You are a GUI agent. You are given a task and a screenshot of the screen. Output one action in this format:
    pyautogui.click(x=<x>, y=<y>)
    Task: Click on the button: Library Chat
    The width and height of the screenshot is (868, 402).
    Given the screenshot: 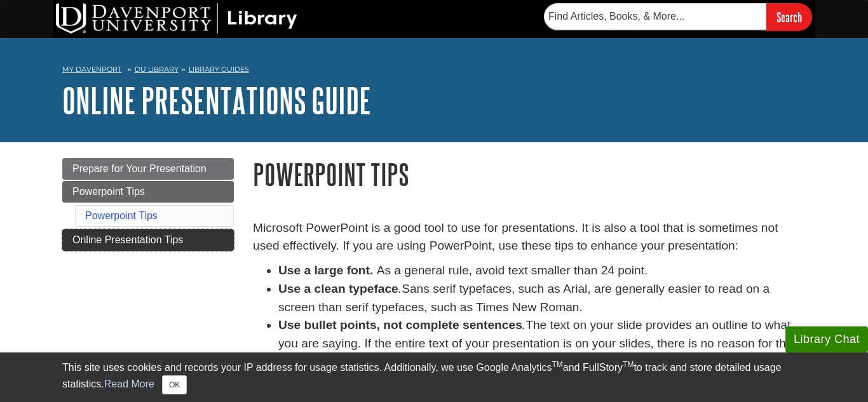 What is the action you would take?
    pyautogui.click(x=827, y=339)
    